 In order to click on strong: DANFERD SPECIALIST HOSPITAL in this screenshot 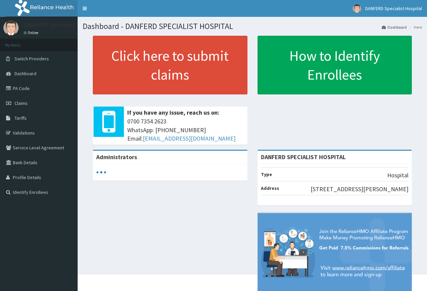, I will do `click(303, 157)`.